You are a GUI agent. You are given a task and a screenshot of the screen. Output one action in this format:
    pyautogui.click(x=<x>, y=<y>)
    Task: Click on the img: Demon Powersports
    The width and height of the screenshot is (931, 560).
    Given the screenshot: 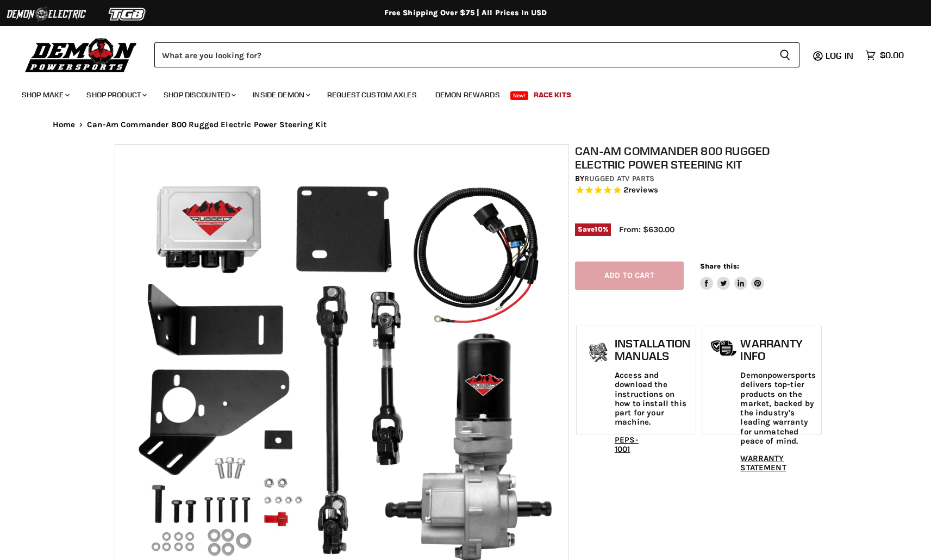 What is the action you would take?
    pyautogui.click(x=81, y=55)
    